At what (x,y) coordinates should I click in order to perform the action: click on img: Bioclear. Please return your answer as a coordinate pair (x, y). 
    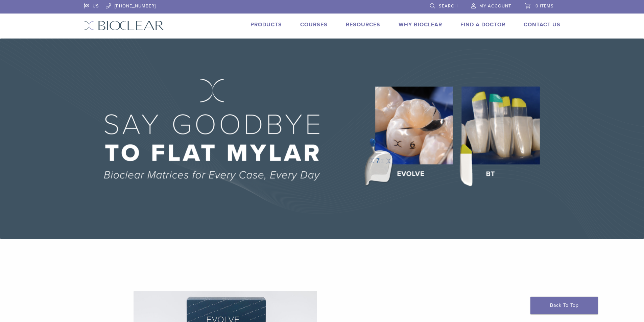
    Looking at the image, I should click on (124, 25).